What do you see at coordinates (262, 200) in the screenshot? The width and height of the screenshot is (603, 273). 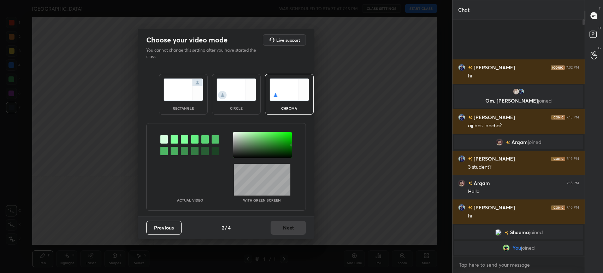 I see `p: With green screen` at bounding box center [262, 200].